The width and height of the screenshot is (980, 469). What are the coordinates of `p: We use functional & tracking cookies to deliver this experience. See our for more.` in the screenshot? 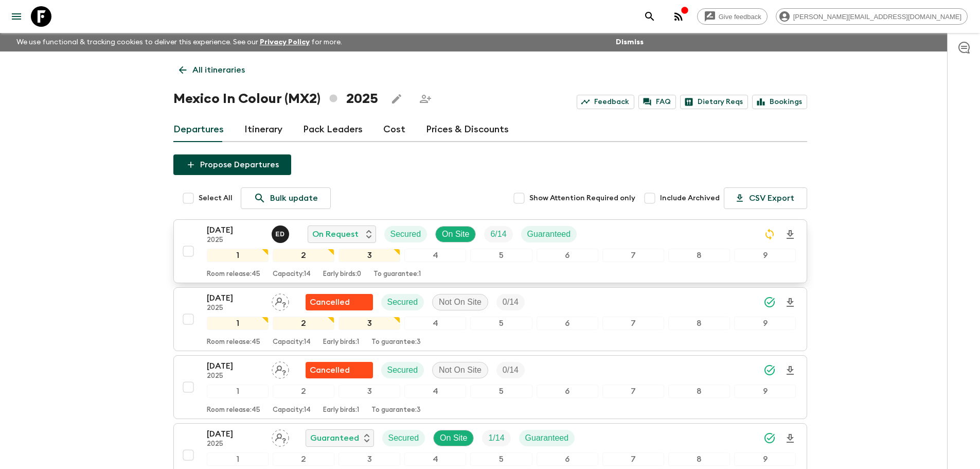 It's located at (179, 42).